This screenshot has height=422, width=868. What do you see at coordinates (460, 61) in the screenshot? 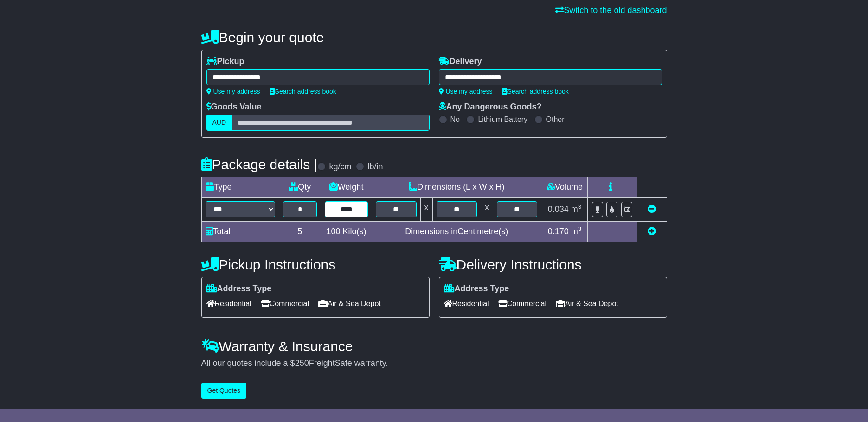
I see `label: Delivery` at bounding box center [460, 61].